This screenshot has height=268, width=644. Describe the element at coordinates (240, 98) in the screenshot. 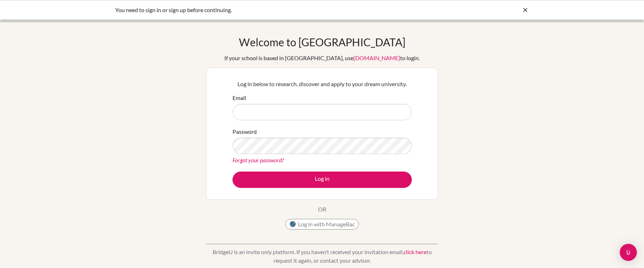

I see `label: Email` at that location.